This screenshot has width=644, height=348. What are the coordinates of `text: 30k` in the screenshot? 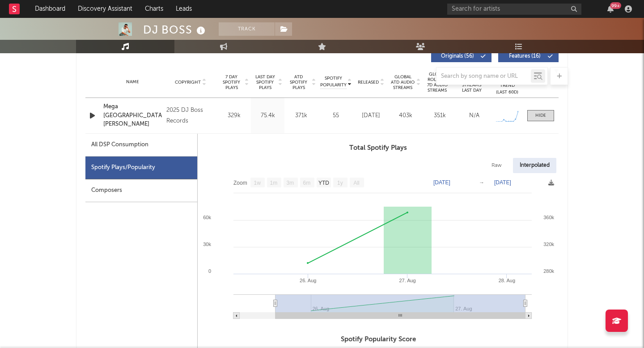 It's located at (207, 244).